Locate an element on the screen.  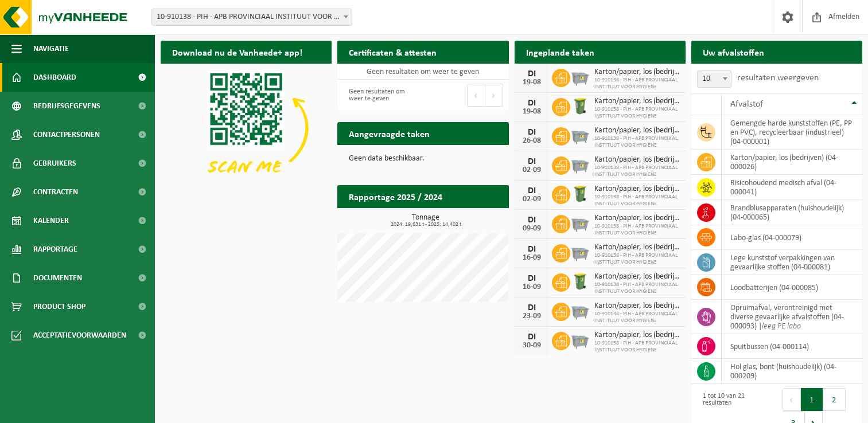
i: leeg PE labo is located at coordinates (781, 326).